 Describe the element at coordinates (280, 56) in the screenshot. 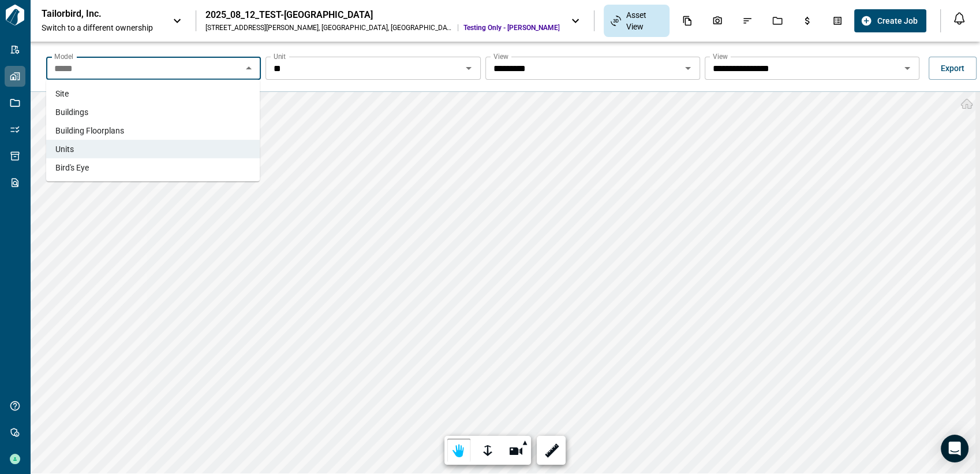

I see `label: Unit` at that location.